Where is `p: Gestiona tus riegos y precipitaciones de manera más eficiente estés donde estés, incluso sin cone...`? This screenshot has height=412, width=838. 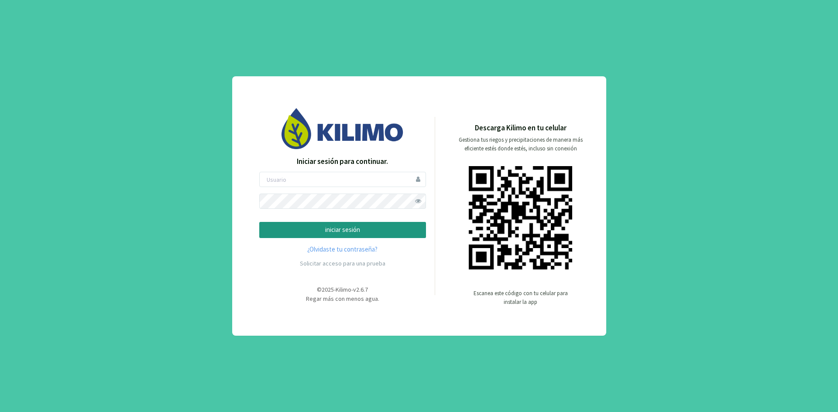
p: Gestiona tus riegos y precipitaciones de manera más eficiente estés donde estés, incluso sin cone... is located at coordinates (521, 144).